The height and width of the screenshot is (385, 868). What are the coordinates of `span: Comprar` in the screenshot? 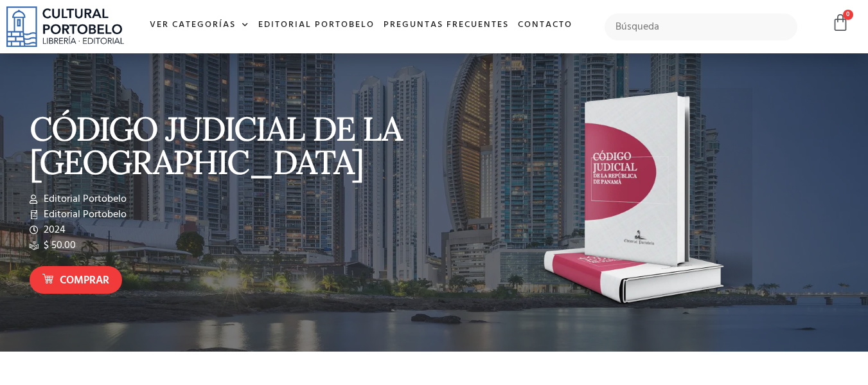 It's located at (84, 281).